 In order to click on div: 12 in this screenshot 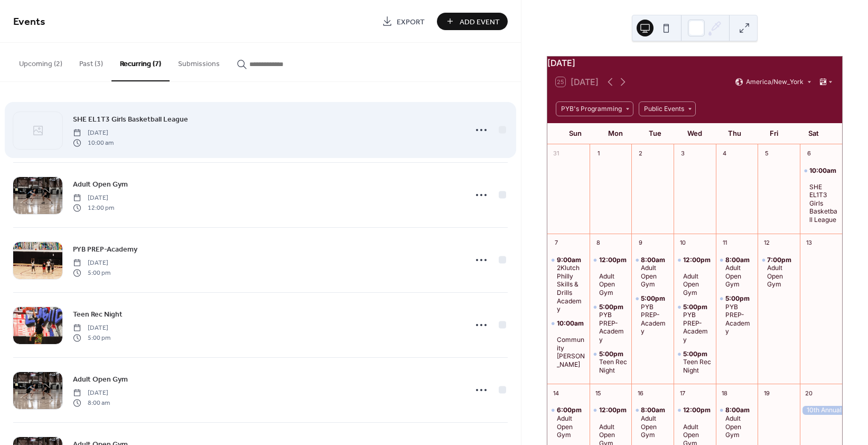, I will do `click(767, 243)`.